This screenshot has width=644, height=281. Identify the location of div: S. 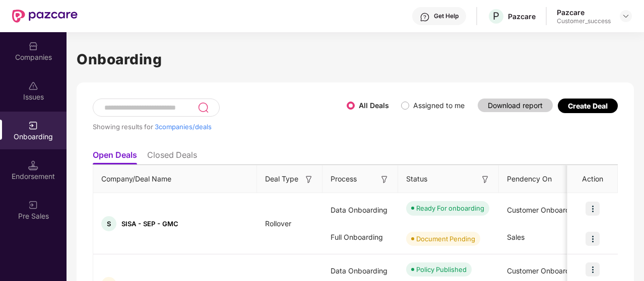
(109, 224).